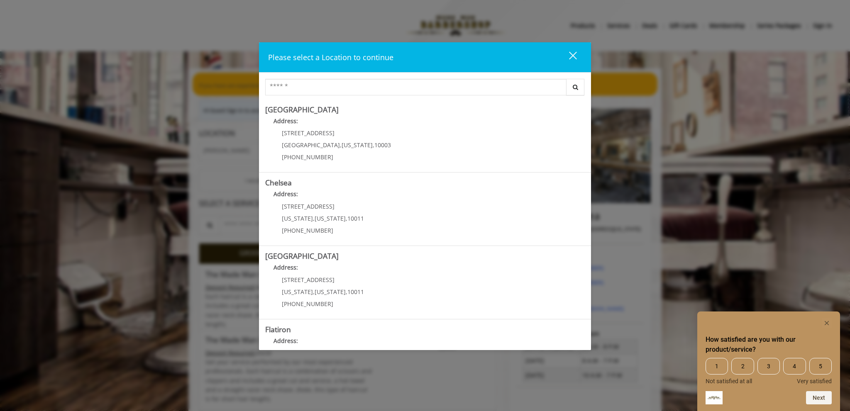 The height and width of the screenshot is (411, 850). What do you see at coordinates (819, 398) in the screenshot?
I see `button: Next question` at bounding box center [819, 398].